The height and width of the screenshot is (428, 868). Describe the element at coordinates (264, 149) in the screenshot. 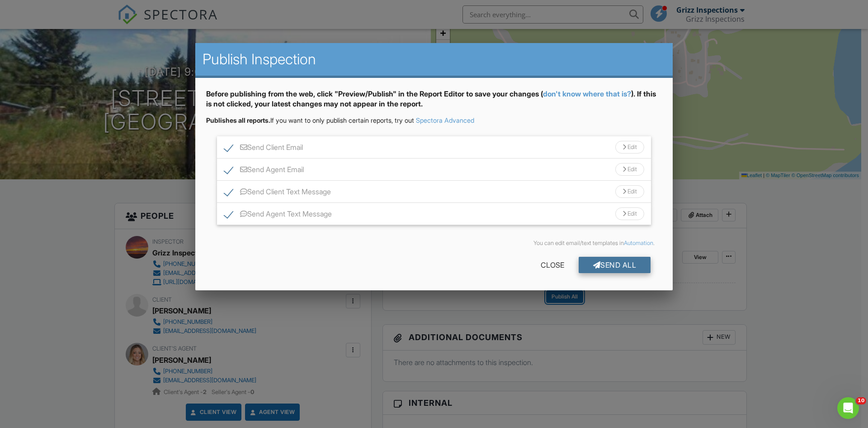

I see `label: Send Client Email` at that location.